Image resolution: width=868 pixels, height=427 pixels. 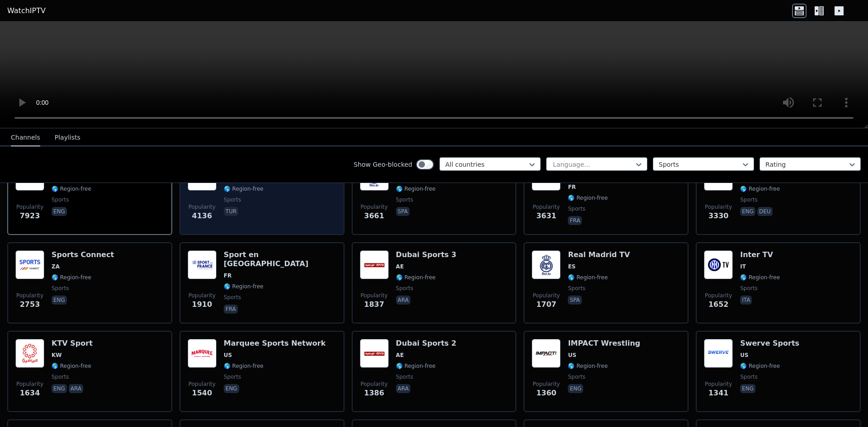 I want to click on h6: Sports Connect, so click(x=83, y=255).